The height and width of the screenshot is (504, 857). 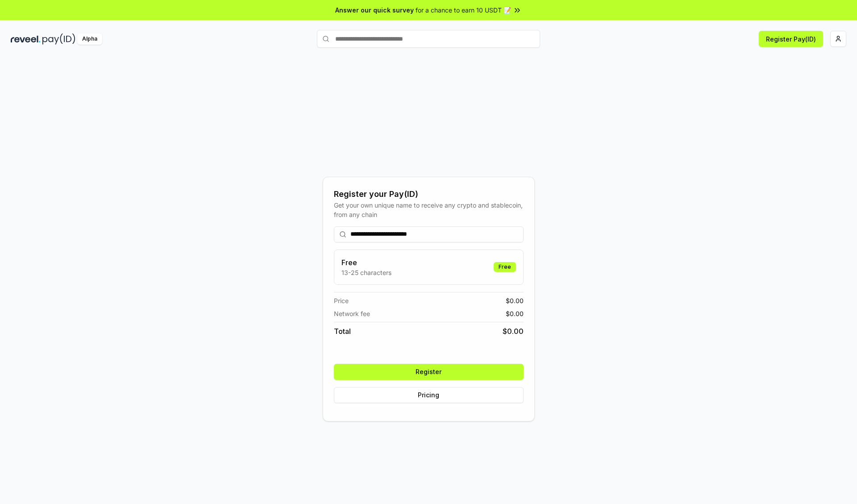 I want to click on h3: Free, so click(x=367, y=262).